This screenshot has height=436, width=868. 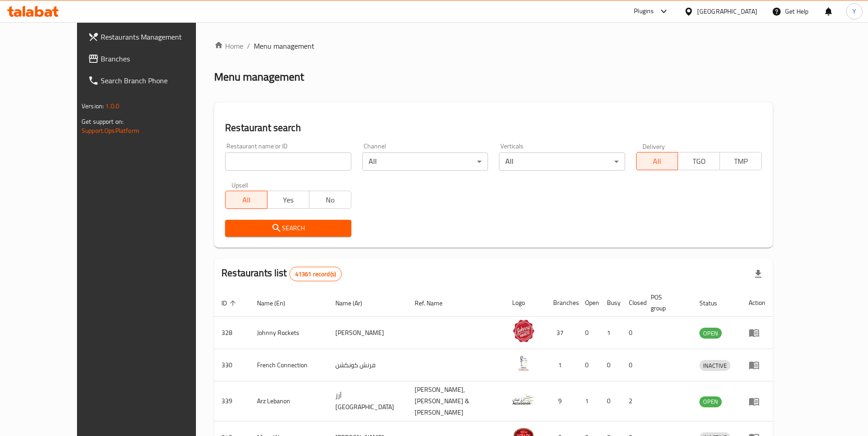 I want to click on span: Get support on:, so click(x=103, y=122).